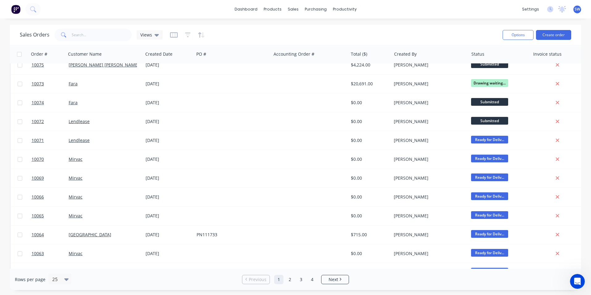 The image size is (591, 295). I want to click on div: Created By, so click(405, 54).